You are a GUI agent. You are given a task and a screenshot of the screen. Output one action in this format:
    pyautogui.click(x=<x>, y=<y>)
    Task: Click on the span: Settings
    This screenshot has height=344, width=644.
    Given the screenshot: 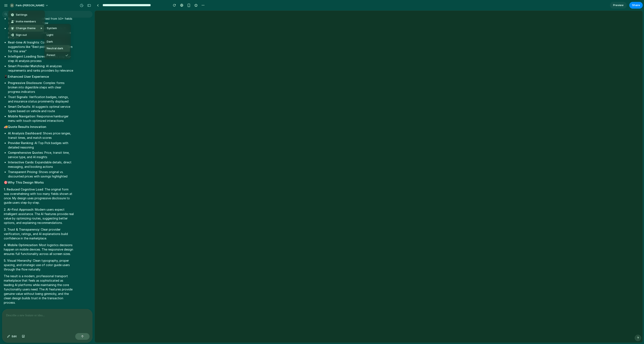 What is the action you would take?
    pyautogui.click(x=21, y=15)
    